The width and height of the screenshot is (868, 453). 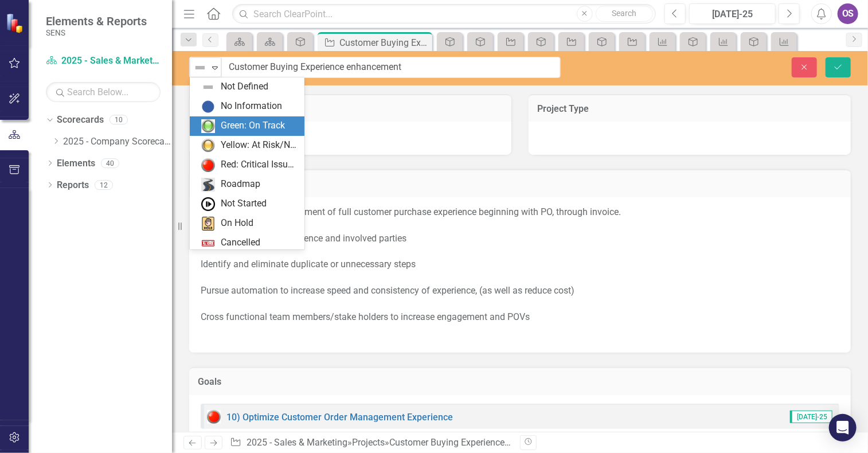 I want to click on div: Yellow: At Risk/Needs Attention, so click(x=259, y=145).